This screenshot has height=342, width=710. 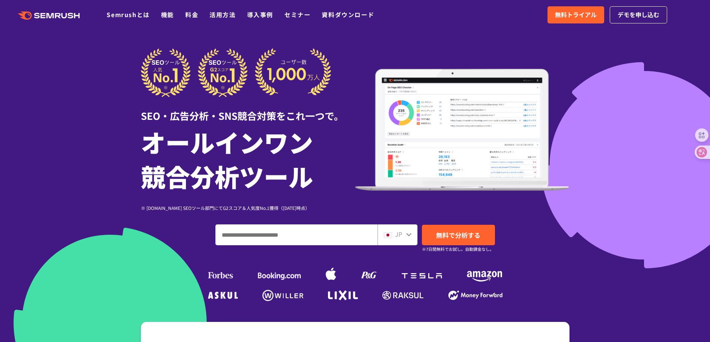 I want to click on a: 料金, so click(x=191, y=15).